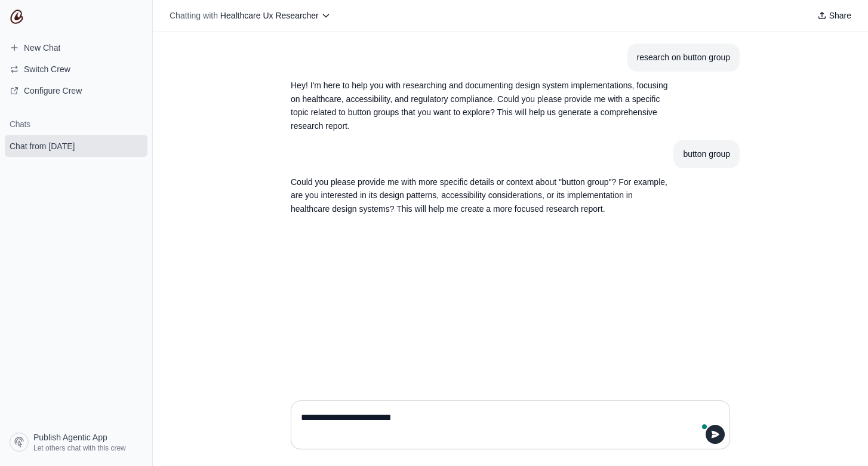  I want to click on span: Configure Crew, so click(53, 91).